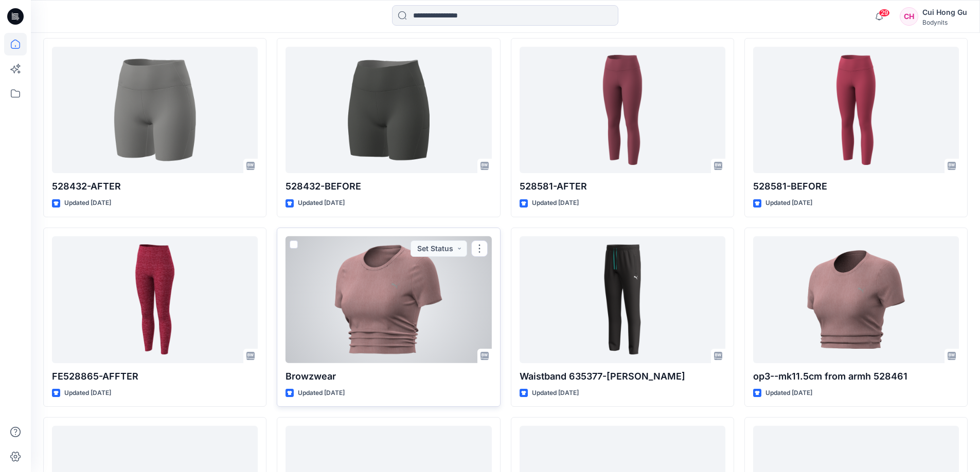 This screenshot has height=472, width=980. What do you see at coordinates (884, 13) in the screenshot?
I see `span: 29` at bounding box center [884, 13].